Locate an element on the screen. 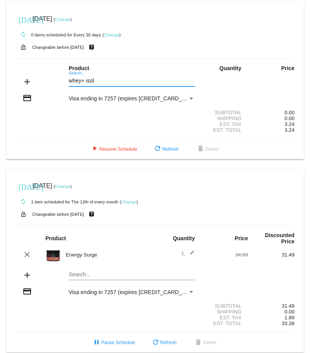 This screenshot has height=353, width=310. strong: Discounted Price is located at coordinates (280, 239).